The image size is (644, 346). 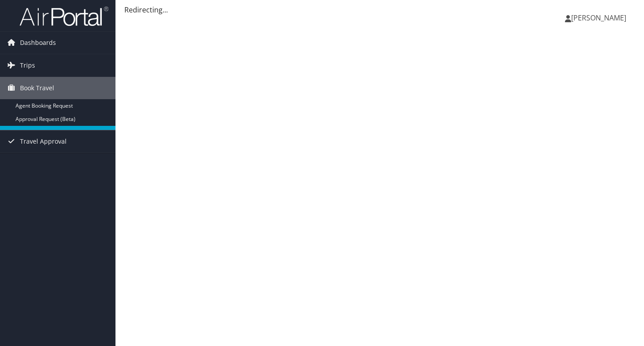 What do you see at coordinates (380, 10) in the screenshot?
I see `div: Redirecting...` at bounding box center [380, 10].